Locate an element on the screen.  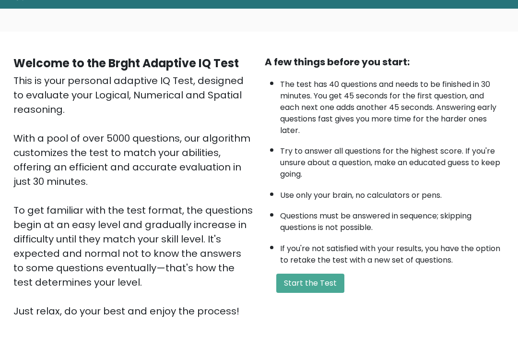
li: Try to answer all questions for the highest score. If you're unsure about a question, make an edu... is located at coordinates (393, 160).